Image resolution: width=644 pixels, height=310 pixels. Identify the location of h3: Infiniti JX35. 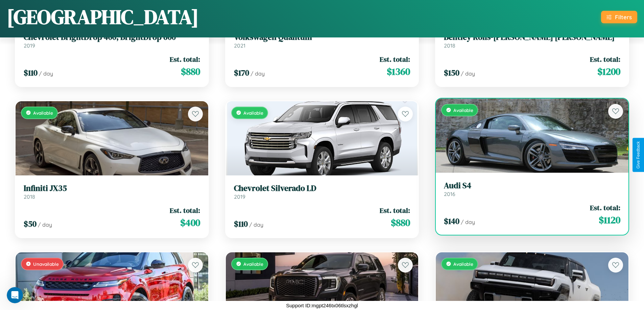
(112, 188).